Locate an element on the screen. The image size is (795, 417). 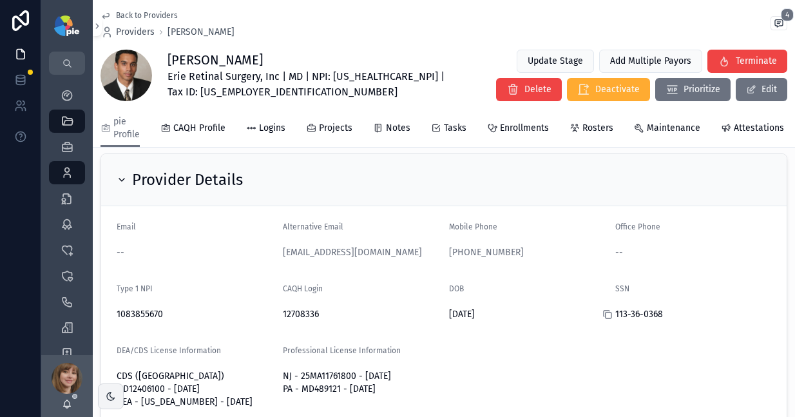
span: Update Stage is located at coordinates (555, 61).